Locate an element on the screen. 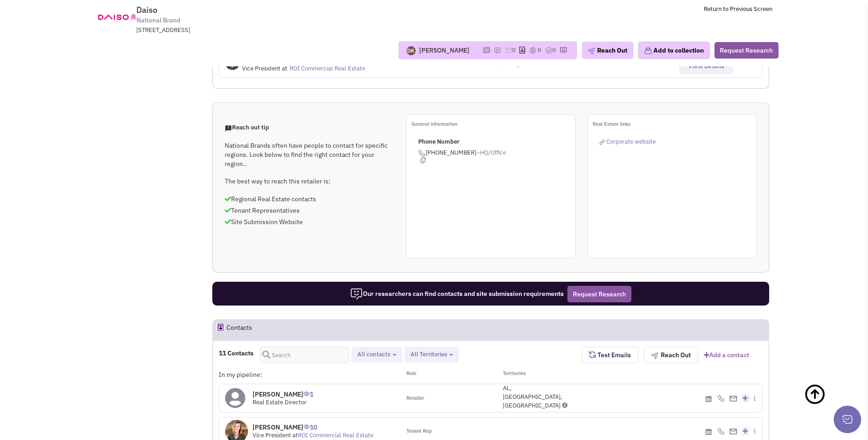 Image resolution: width=868 pixels, height=440 pixels. span: Our researchers can find contacts and site submission requirements is located at coordinates (456, 293).